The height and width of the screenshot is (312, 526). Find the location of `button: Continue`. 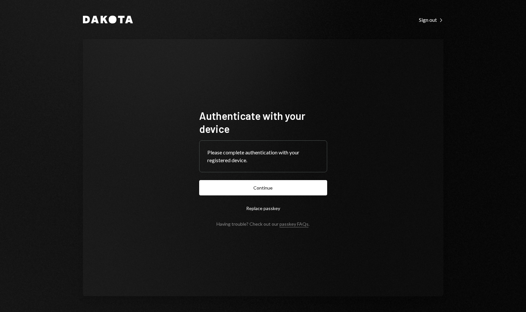

button: Continue is located at coordinates (263, 188).